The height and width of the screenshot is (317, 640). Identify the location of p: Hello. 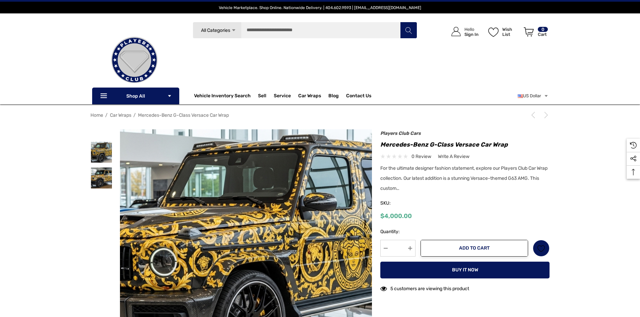
(471, 29).